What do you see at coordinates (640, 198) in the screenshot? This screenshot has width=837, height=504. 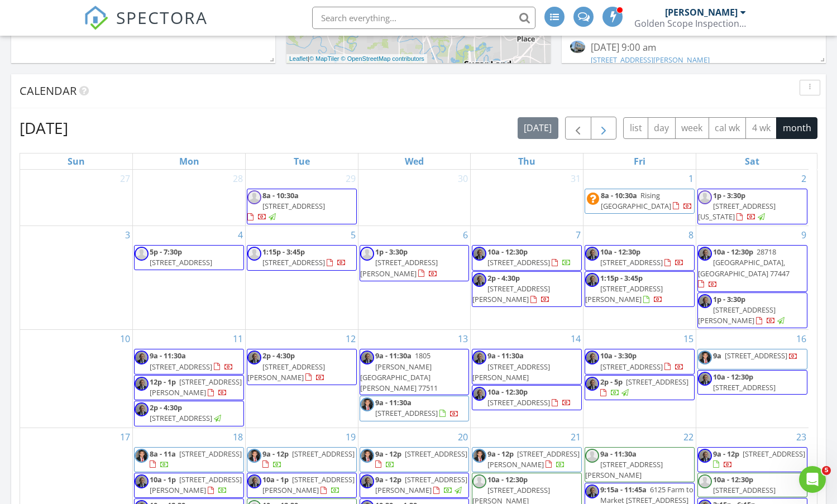 I see `td: Go to August 1, 2025` at bounding box center [640, 198].